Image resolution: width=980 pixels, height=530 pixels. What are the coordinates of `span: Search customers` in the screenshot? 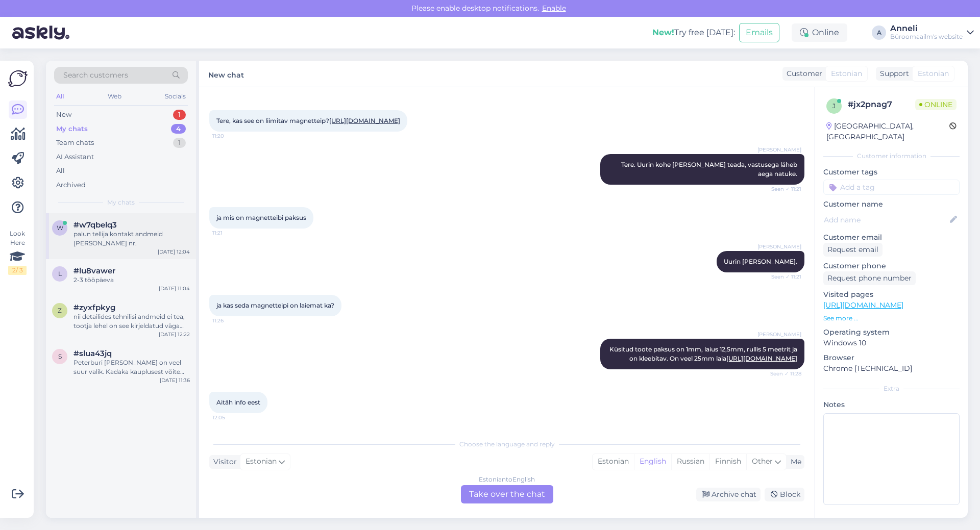 It's located at (95, 75).